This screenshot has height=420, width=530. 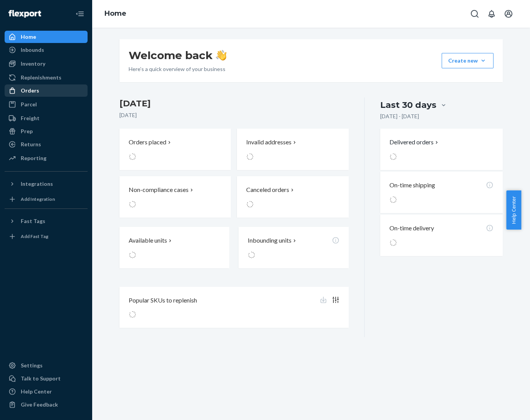 I want to click on button: Give Feedback, so click(x=46, y=405).